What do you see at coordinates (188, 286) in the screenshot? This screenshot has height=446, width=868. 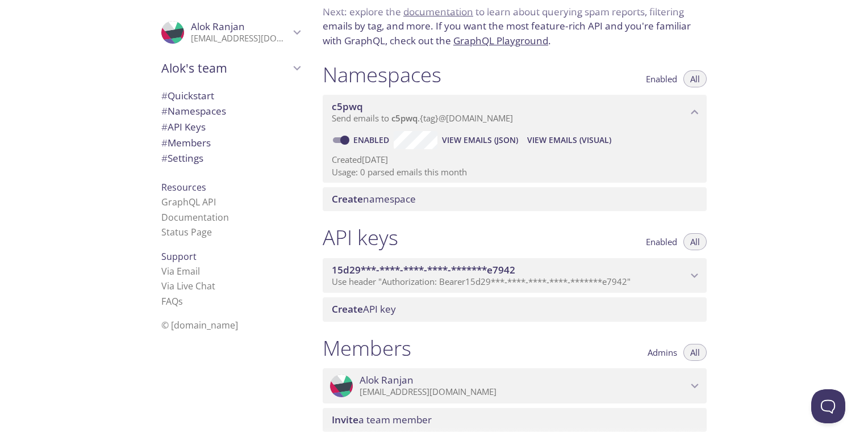 I see `a: Via Live Chat` at bounding box center [188, 286].